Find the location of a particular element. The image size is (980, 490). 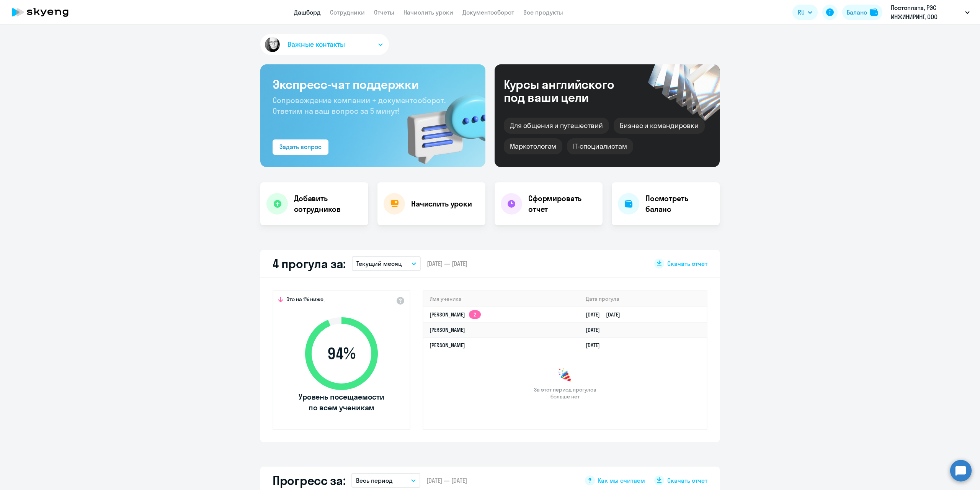

button: Задать вопрос is located at coordinates (300, 147).